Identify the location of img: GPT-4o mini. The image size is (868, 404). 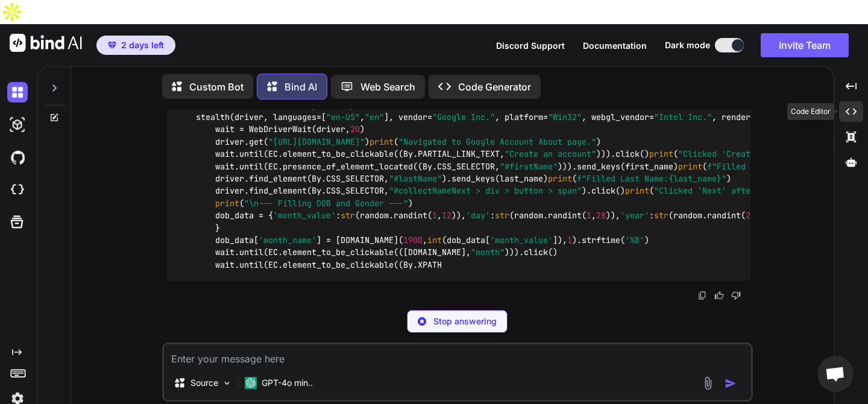
(251, 383).